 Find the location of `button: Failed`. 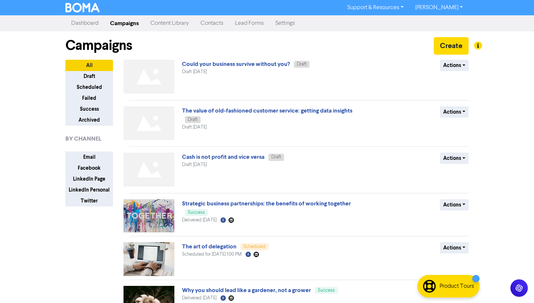

button: Failed is located at coordinates (89, 98).